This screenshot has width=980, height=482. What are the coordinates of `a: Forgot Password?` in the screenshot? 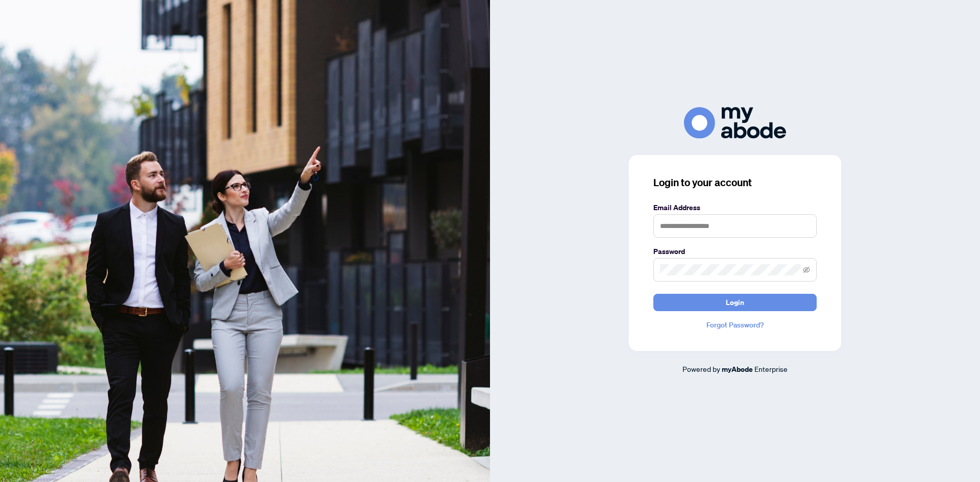 It's located at (735, 325).